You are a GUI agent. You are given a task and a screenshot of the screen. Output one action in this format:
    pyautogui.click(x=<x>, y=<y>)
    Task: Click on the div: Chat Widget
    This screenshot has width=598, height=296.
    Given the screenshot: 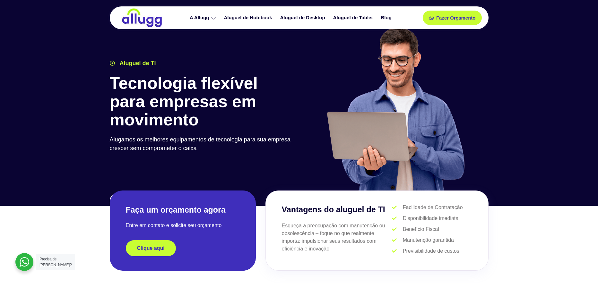 What is the action you would take?
    pyautogui.click(x=582, y=281)
    